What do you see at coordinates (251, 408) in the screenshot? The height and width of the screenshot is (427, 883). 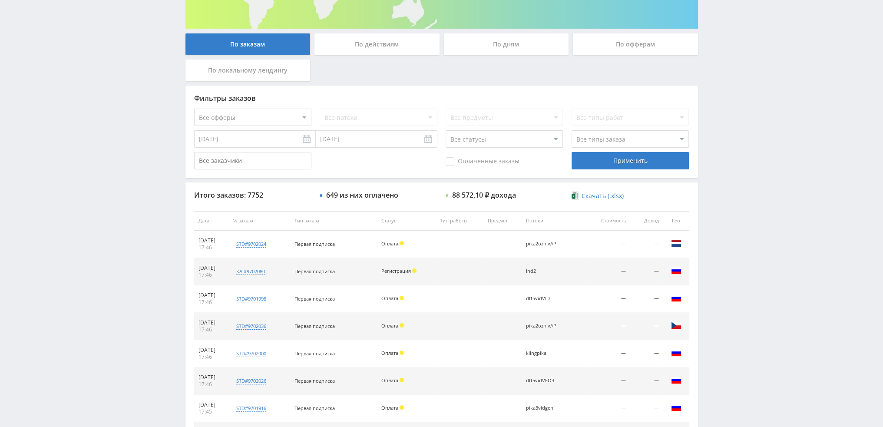 I see `div: std#9701916` at bounding box center [251, 408].